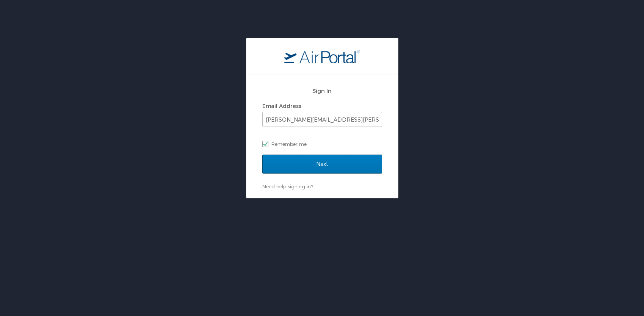 The width and height of the screenshot is (644, 316). I want to click on input: Next, so click(322, 164).